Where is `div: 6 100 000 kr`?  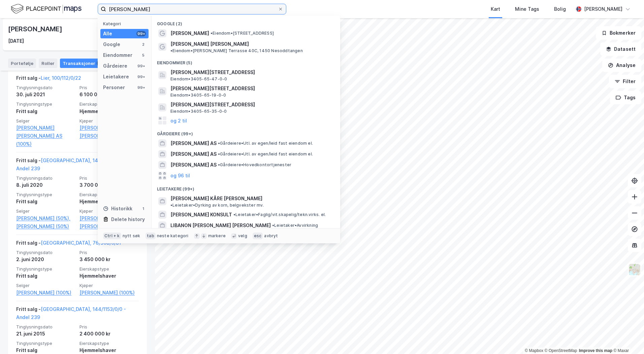 div: 6 100 000 kr is located at coordinates (109, 94).